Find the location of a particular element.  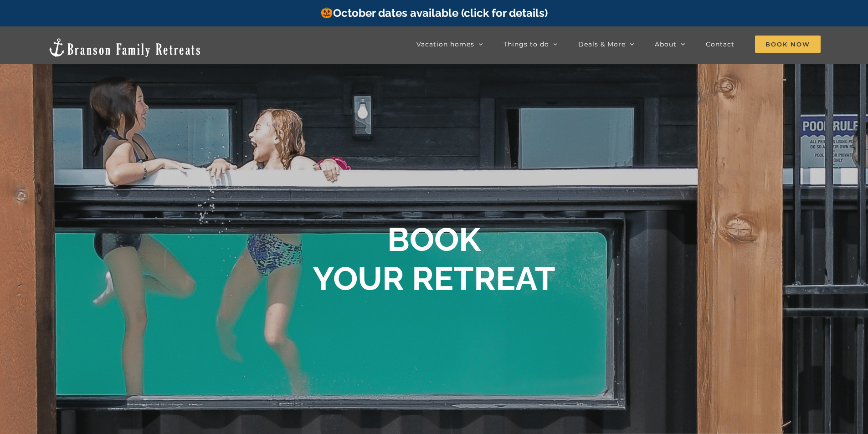

b: BOOK YOUR RETREAT is located at coordinates (433, 259).